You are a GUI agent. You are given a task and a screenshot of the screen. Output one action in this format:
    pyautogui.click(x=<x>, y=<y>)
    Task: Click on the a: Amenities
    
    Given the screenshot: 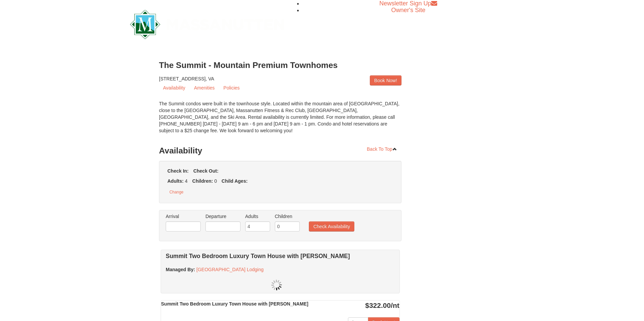 What is the action you would take?
    pyautogui.click(x=204, y=88)
    